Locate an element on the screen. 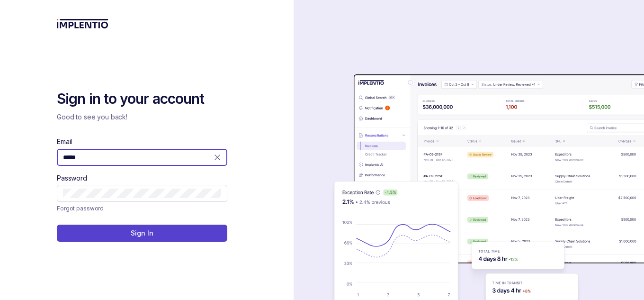 This screenshot has height=300, width=644. p: Sign In is located at coordinates (142, 233).